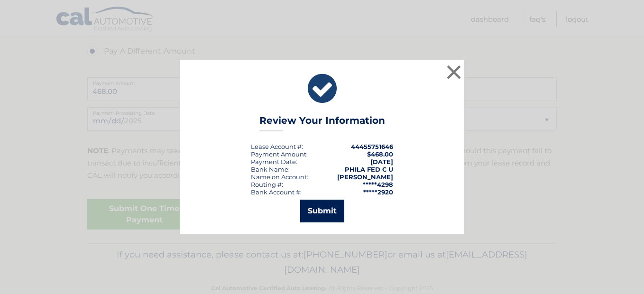 This screenshot has height=294, width=644. I want to click on div: Bank Name:, so click(270, 169).